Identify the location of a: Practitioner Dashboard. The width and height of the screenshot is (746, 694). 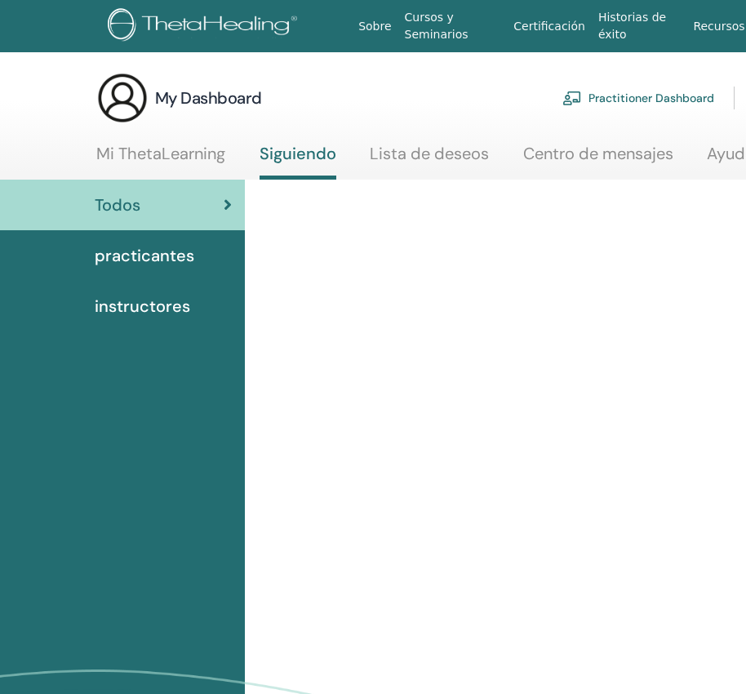
(639, 98).